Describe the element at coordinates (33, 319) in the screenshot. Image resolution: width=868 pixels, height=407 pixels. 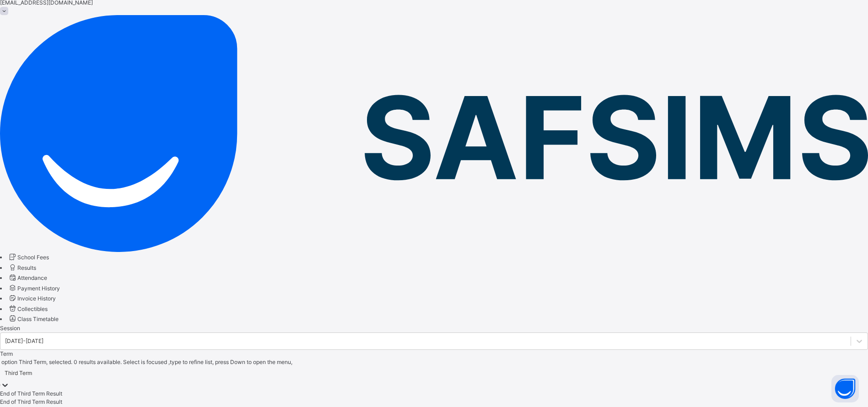
I see `a: Class Timetable` at that location.